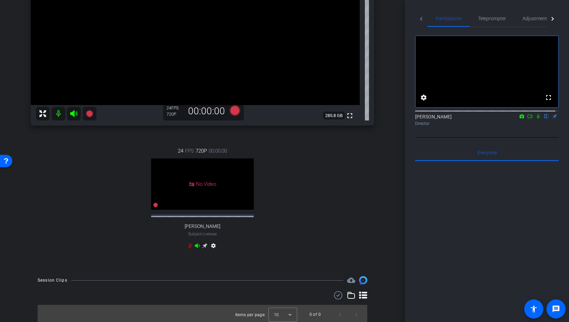 The height and width of the screenshot is (322, 569). Describe the element at coordinates (206, 111) in the screenshot. I see `div: 00:00:00` at that location.